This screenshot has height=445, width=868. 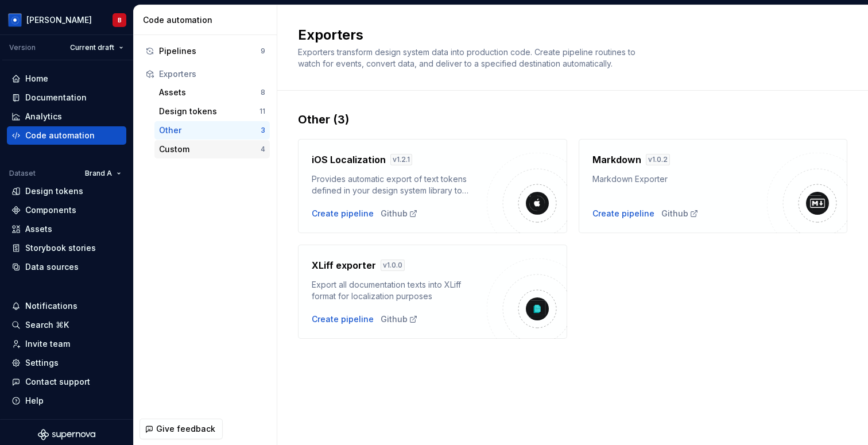 What do you see at coordinates (209, 51) in the screenshot?
I see `div: Pipelines` at bounding box center [209, 51].